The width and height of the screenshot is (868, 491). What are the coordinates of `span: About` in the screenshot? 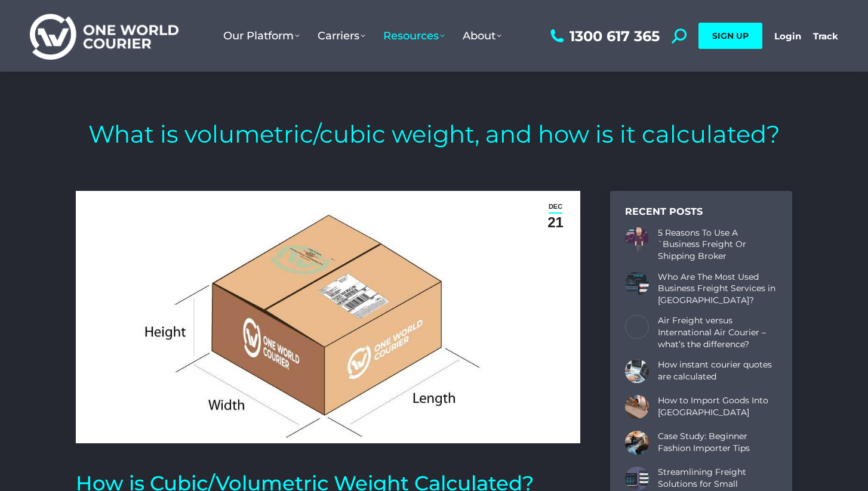 It's located at (482, 36).